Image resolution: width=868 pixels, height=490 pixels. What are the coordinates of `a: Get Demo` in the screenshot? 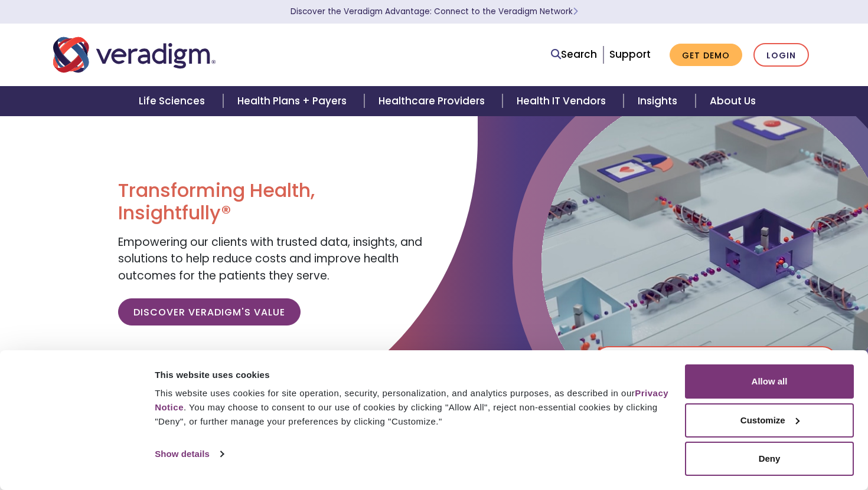 It's located at (706, 55).